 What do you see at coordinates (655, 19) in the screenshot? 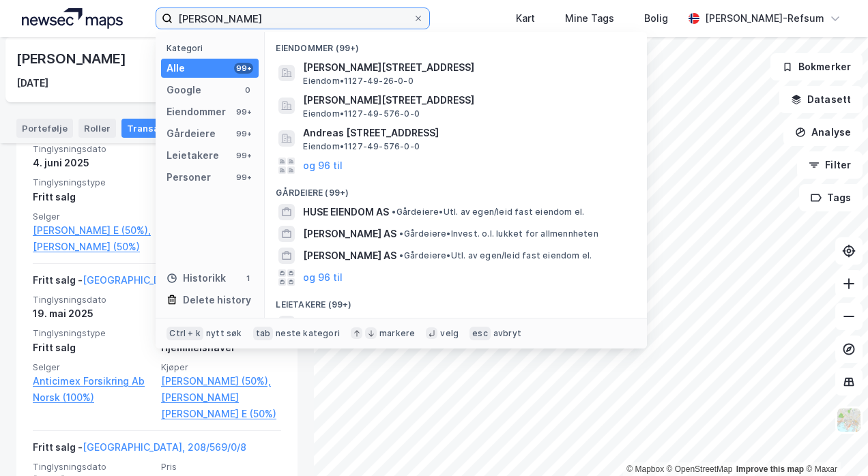
I see `div: Bolig` at bounding box center [655, 19].